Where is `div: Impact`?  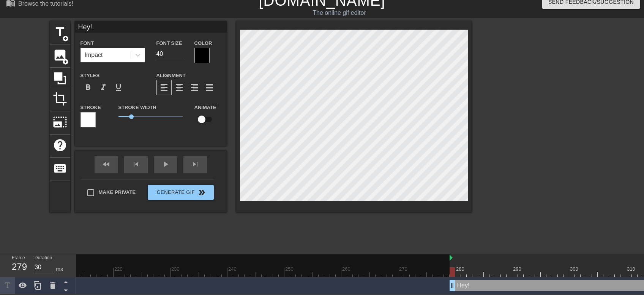
div: Impact is located at coordinates (94, 55).